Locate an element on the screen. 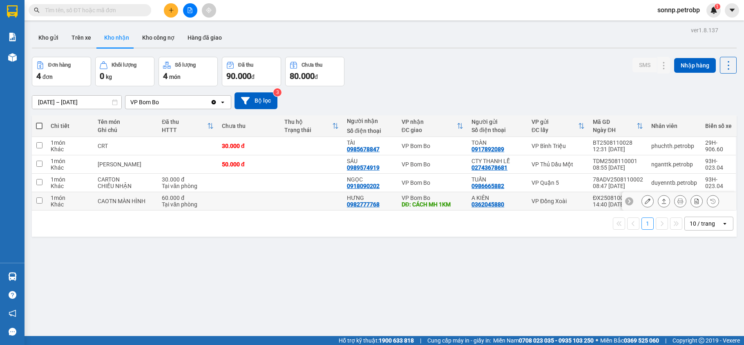 This screenshot has width=744, height=345. div: TÀI is located at coordinates (370, 143).